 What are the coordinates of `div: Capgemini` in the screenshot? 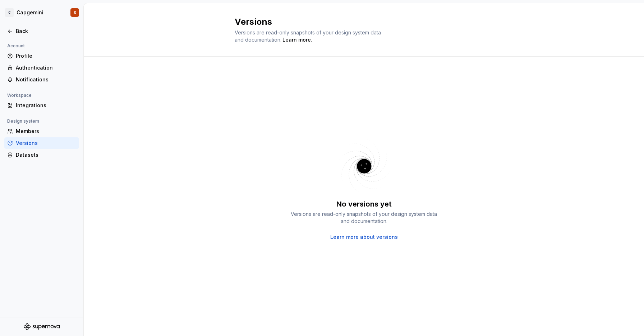 It's located at (30, 12).